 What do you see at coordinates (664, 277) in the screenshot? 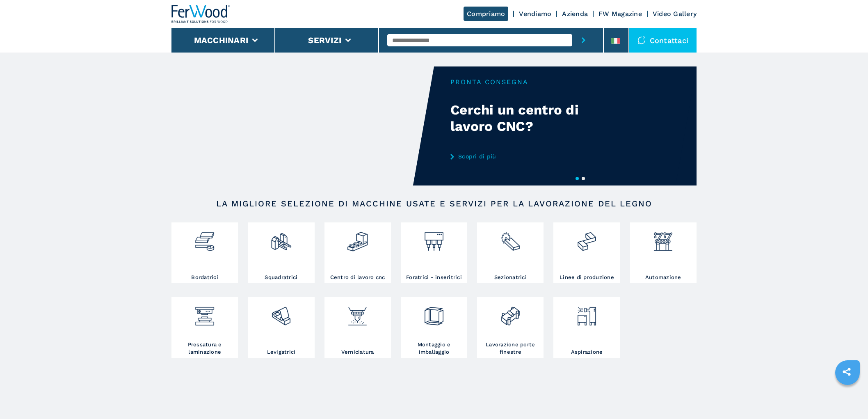
I see `h3: Automazione` at bounding box center [664, 277].